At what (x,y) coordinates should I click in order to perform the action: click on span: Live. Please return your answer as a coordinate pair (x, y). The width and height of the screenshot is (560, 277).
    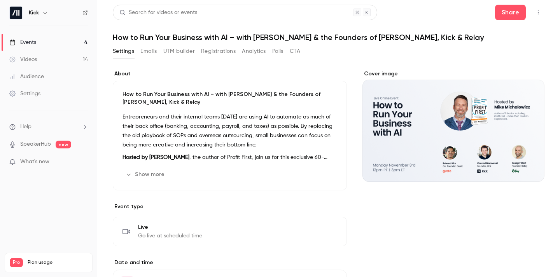
    Looking at the image, I should click on (170, 227).